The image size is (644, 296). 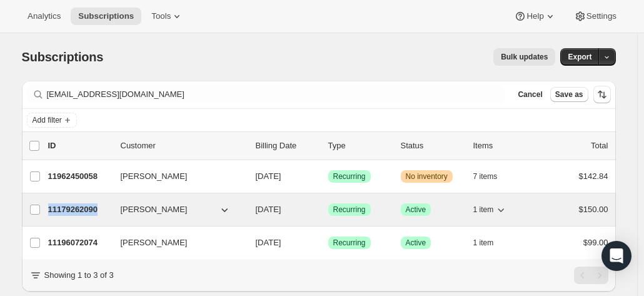 I want to click on p: Billing Date, so click(x=287, y=146).